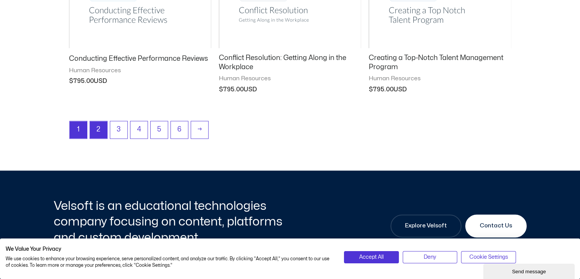 The height and width of the screenshot is (279, 580). I want to click on span: Accept All, so click(372, 257).